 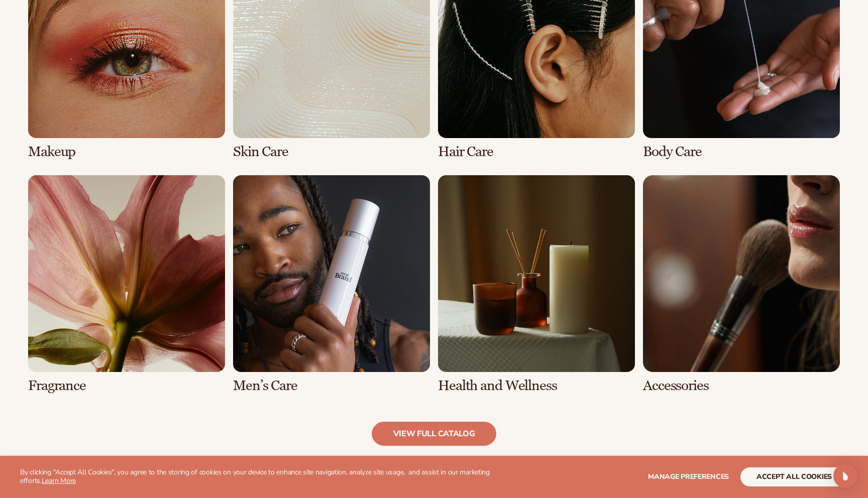 What do you see at coordinates (58, 481) in the screenshot?
I see `a: Learn More` at bounding box center [58, 481].